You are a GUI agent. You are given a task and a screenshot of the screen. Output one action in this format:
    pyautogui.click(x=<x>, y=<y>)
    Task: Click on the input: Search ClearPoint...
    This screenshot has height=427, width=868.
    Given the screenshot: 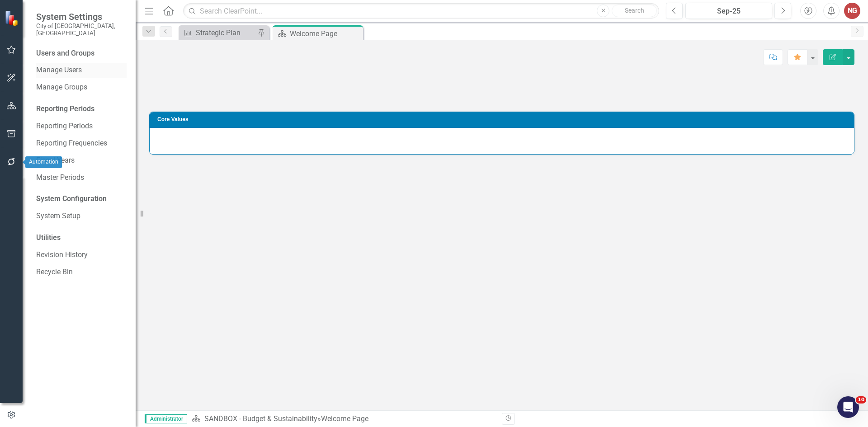 What is the action you would take?
    pyautogui.click(x=421, y=11)
    